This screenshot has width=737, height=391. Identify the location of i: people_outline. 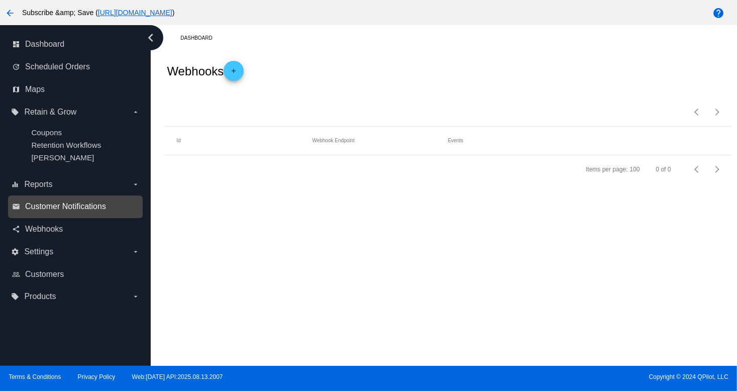
(16, 274).